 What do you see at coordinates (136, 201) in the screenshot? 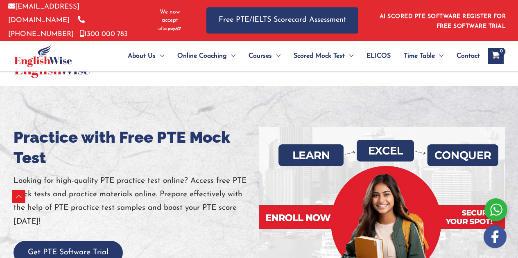
I see `p: Looking for high-quality PTE practice test online? Access free PTE mock tests and practice materi...` at bounding box center [136, 201].